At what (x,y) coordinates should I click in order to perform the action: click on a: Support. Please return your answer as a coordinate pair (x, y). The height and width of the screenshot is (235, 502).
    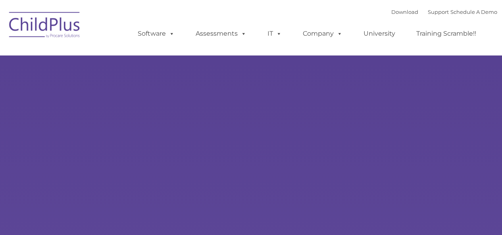
    Looking at the image, I should click on (438, 12).